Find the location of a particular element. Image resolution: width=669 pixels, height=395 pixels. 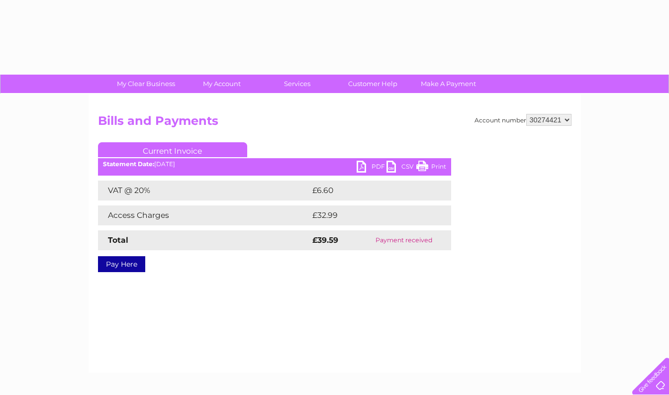

h2: Bills and Payments is located at coordinates (335, 123).